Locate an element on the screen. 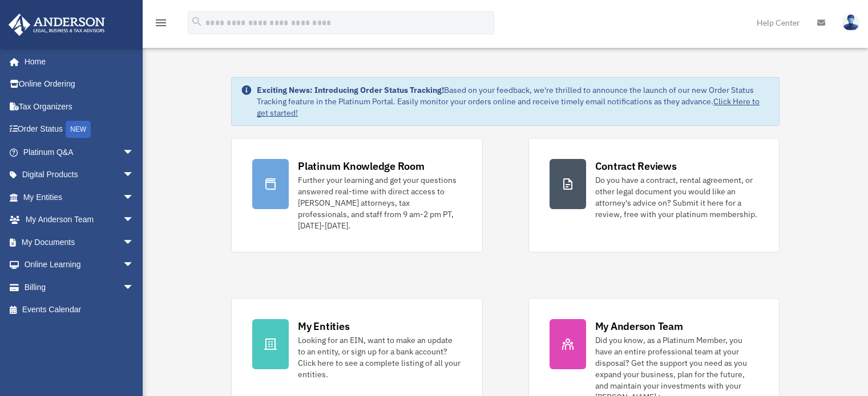 The height and width of the screenshot is (396, 868). div: Platinum Knowledge Room is located at coordinates (362, 166).